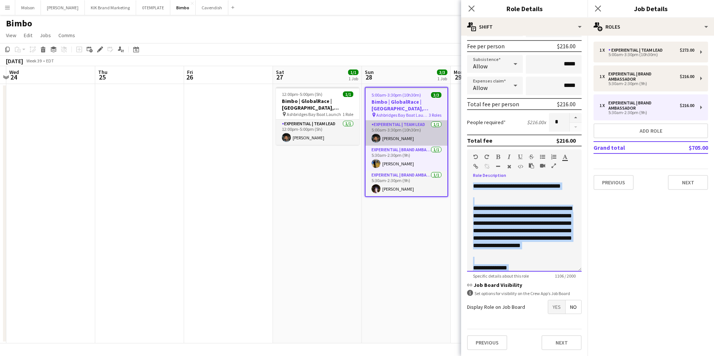 Image resolution: width=714 pixels, height=356 pixels. Describe the element at coordinates (486, 122) in the screenshot. I see `label: People required` at that location.